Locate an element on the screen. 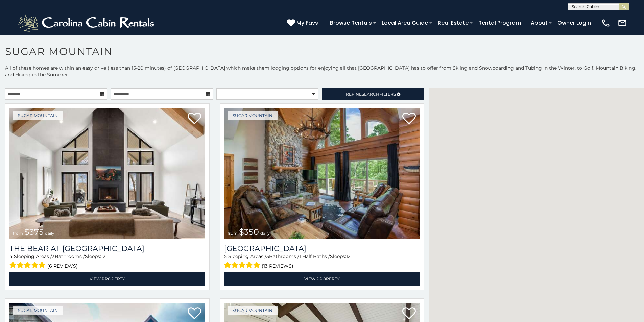  img: Grouse Moor Lodge is located at coordinates (322, 173).